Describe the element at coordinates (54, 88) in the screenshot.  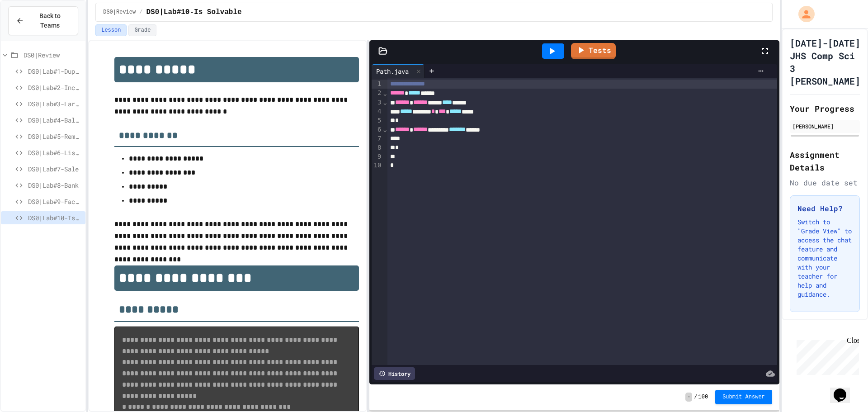
I see `span: DS0|Lab#2-Increasing Neighbors` at that location.